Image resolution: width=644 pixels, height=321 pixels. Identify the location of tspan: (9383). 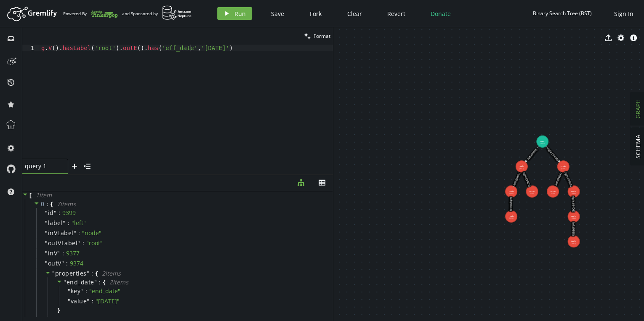
(563, 168).